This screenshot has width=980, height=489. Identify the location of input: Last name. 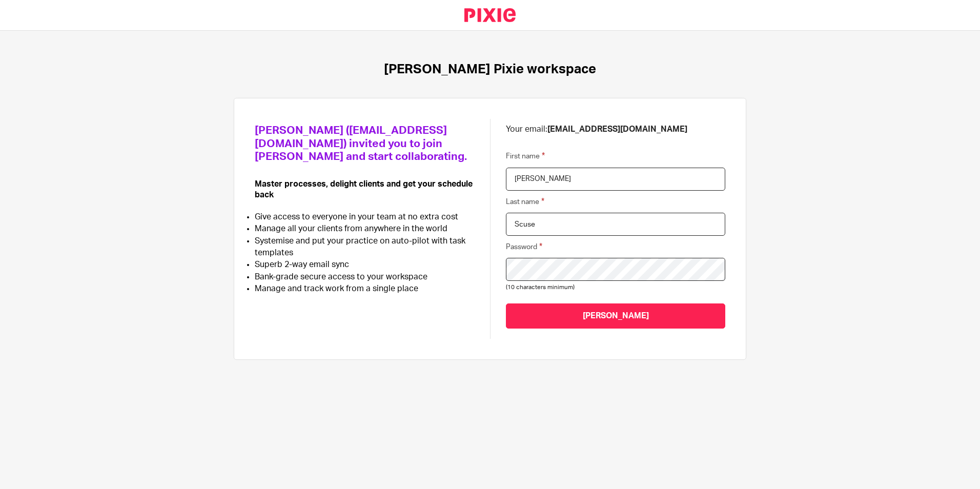
(616, 224).